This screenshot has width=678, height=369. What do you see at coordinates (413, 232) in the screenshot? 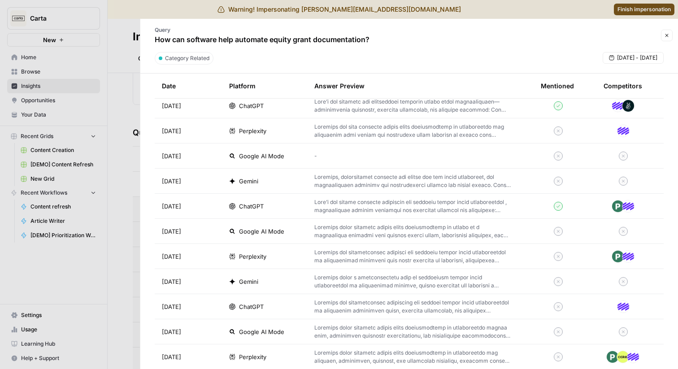
I see `p: Loremips dolor sitametc adipis elits doeiusmodtemp in utlabo et d magnaaliqua enimadmi veni quisn...` at bounding box center [413, 232].